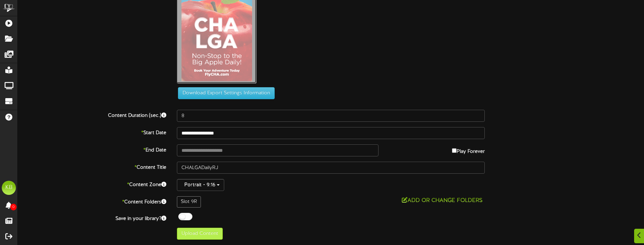  Describe the element at coordinates (468, 150) in the screenshot. I see `label: Play Forever` at that location.